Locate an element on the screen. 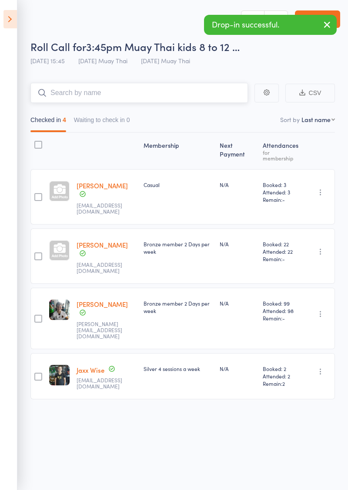 Image resolution: width=348 pixels, height=490 pixels. div: 4 is located at coordinates (64, 120).